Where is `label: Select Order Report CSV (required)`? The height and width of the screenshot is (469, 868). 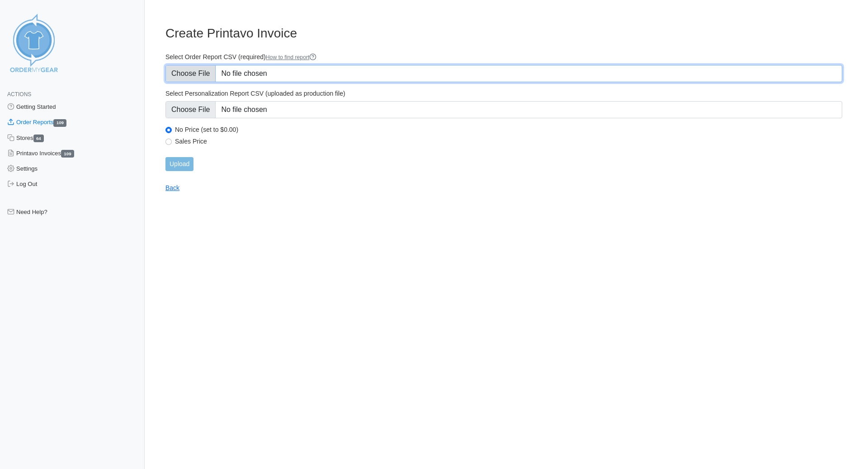
label: Select Order Report CSV (required) is located at coordinates (503, 57).